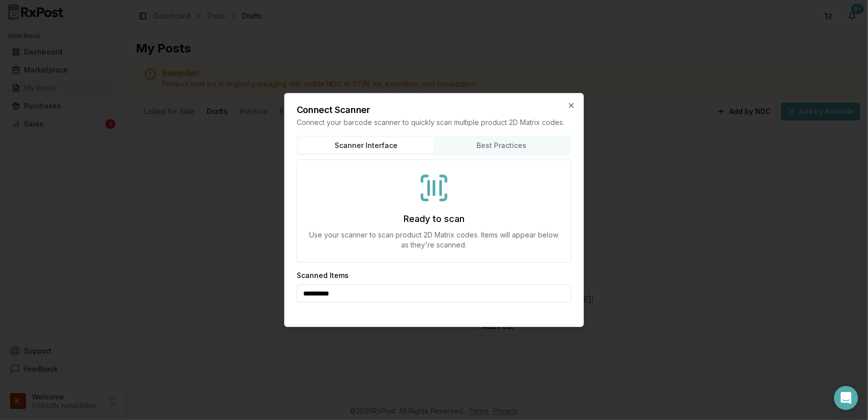  Describe the element at coordinates (434, 110) in the screenshot. I see `h2: Connect Scanner` at that location.